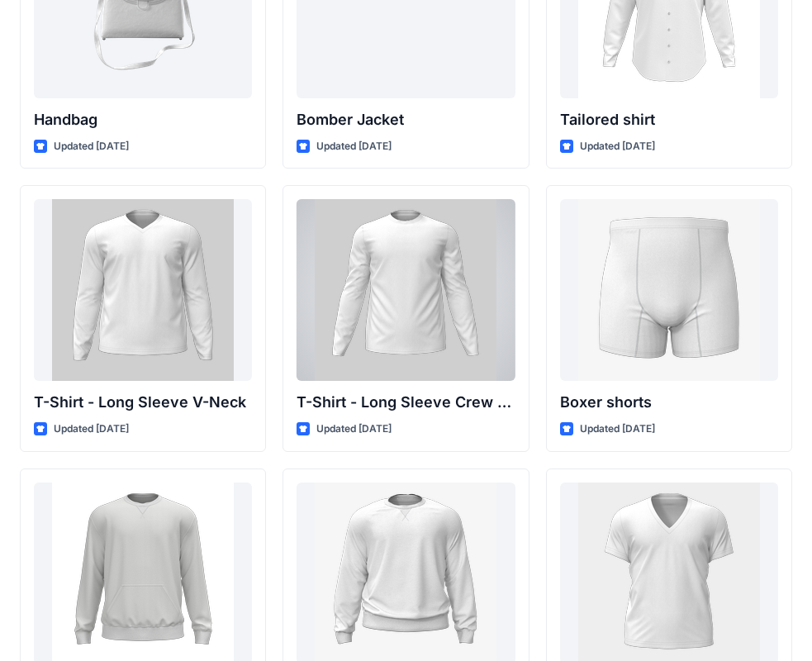 Image resolution: width=812 pixels, height=661 pixels. What do you see at coordinates (406, 120) in the screenshot?
I see `p: Bomber Jacket` at bounding box center [406, 120].